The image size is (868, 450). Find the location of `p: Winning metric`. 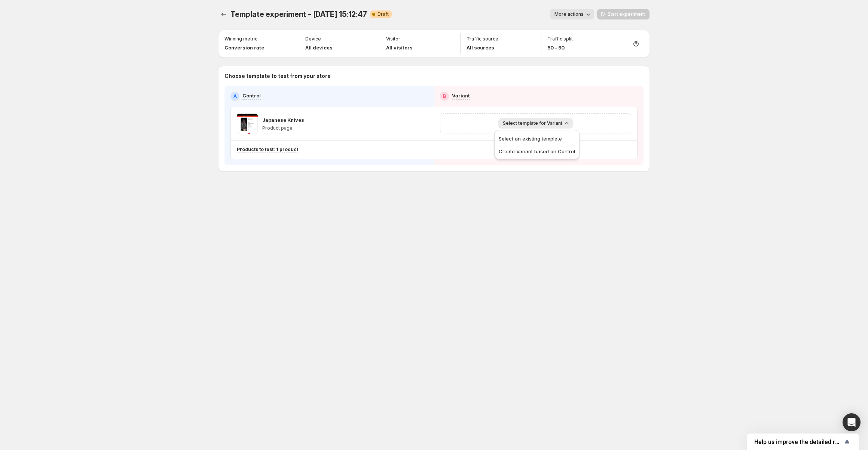

p: Winning metric is located at coordinates (241, 39).